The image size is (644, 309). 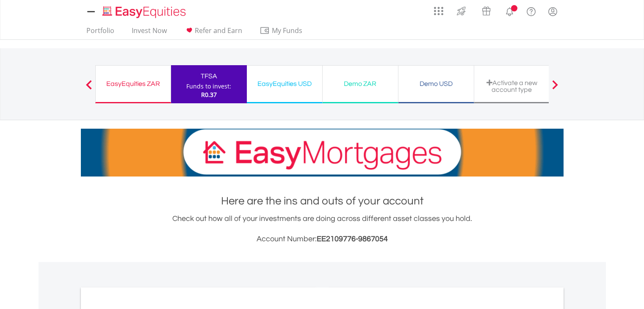 I want to click on div: Check out how all of your investments are doing across different asset classes you hold., so click(x=322, y=229).